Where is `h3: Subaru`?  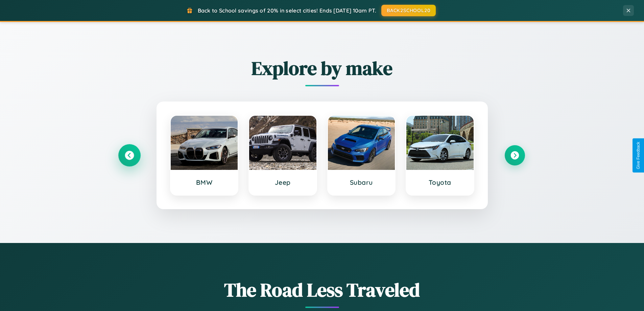 h3: Subaru is located at coordinates (362, 183).